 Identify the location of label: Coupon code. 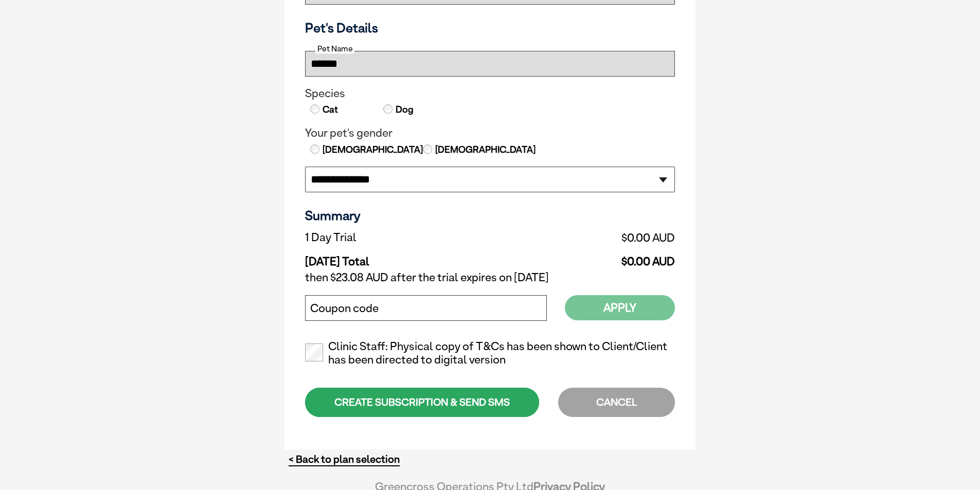
(344, 308).